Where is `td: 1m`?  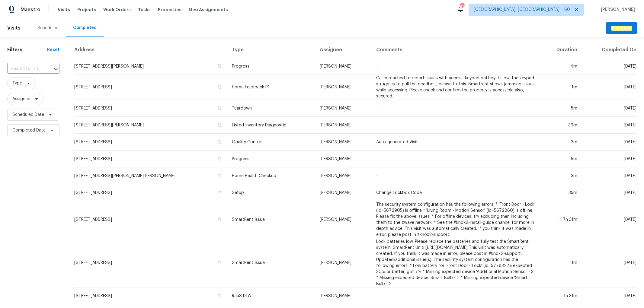 td: 1m is located at coordinates (561, 87).